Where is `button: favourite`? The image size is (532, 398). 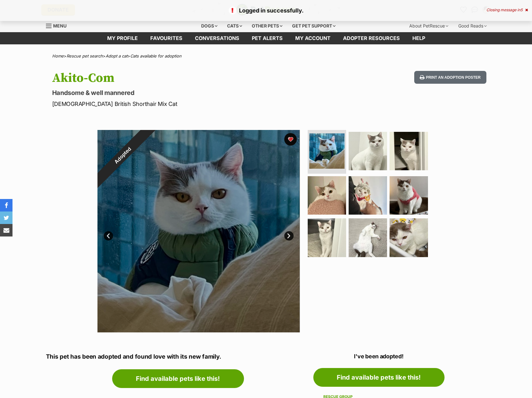 button: favourite is located at coordinates (291, 139).